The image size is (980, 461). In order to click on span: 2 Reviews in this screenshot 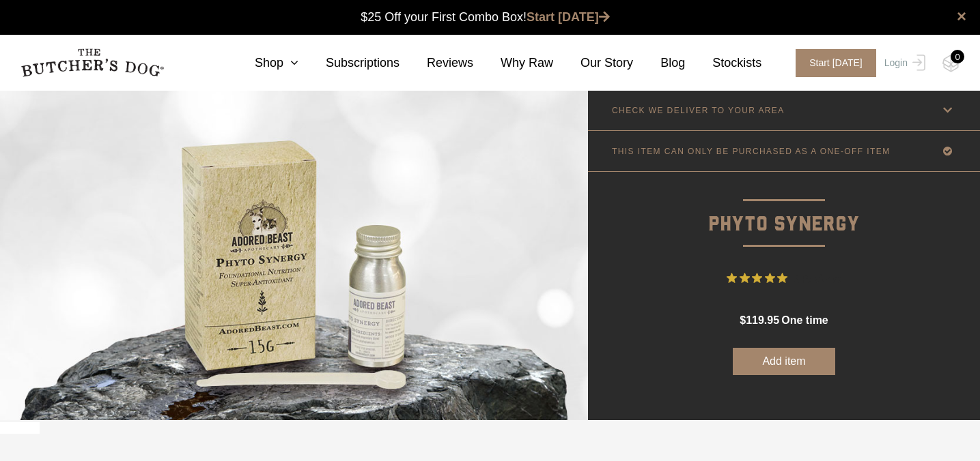, I will do `click(817, 279)`.